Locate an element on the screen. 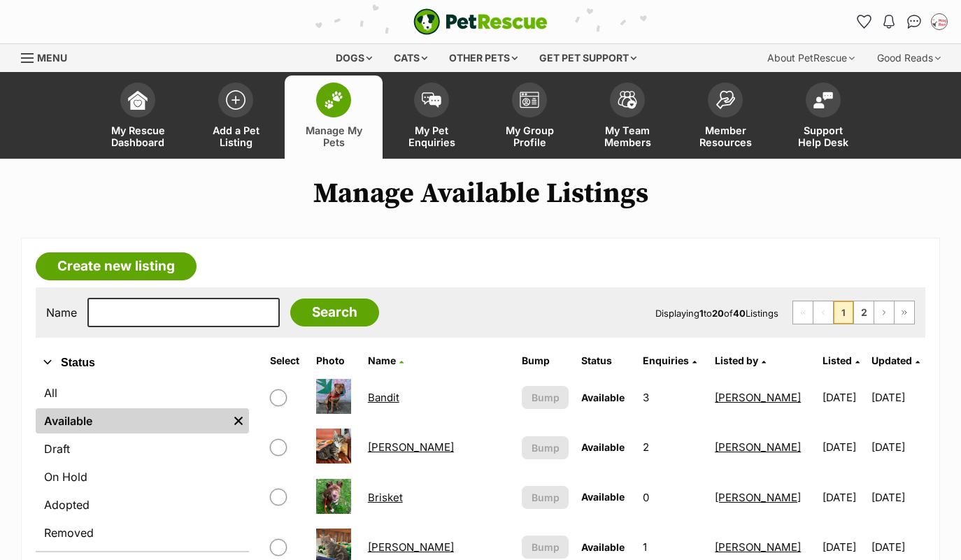 The width and height of the screenshot is (961, 560). img: add-pet-listing-icon-0afa8454b4691262ce3f59096e99ab1cd57d4a30225e0717b998d2c9b9846f56.svg is located at coordinates (236, 100).